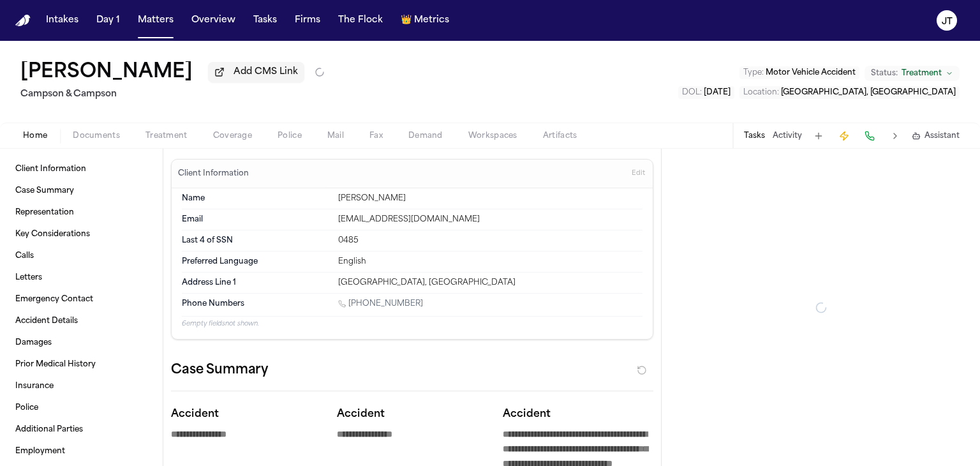  Describe the element at coordinates (691, 92) in the screenshot. I see `span: DOL :` at that location.